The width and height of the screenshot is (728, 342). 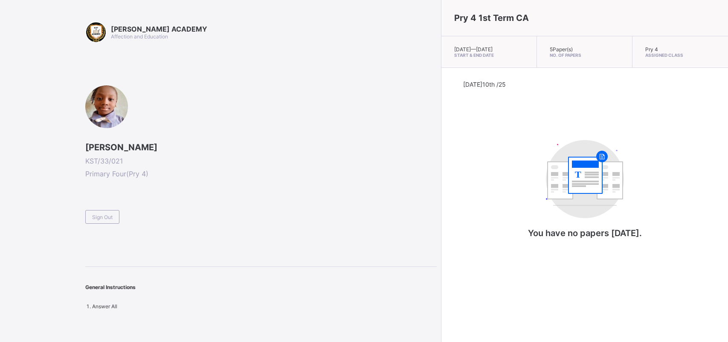 I want to click on span: Answer All, so click(x=104, y=306).